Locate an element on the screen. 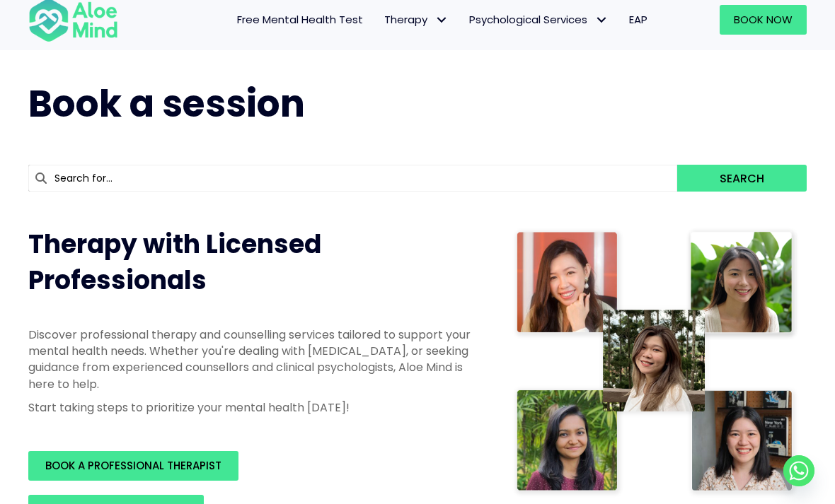 Image resolution: width=835 pixels, height=504 pixels. span: BOOK A PROFESSIONAL THERAPIST is located at coordinates (133, 465).